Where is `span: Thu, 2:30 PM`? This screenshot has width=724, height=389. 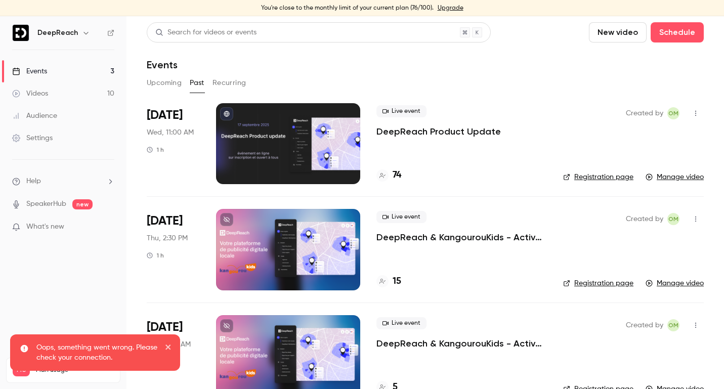
span: Thu, 2:30 PM is located at coordinates (167, 238).